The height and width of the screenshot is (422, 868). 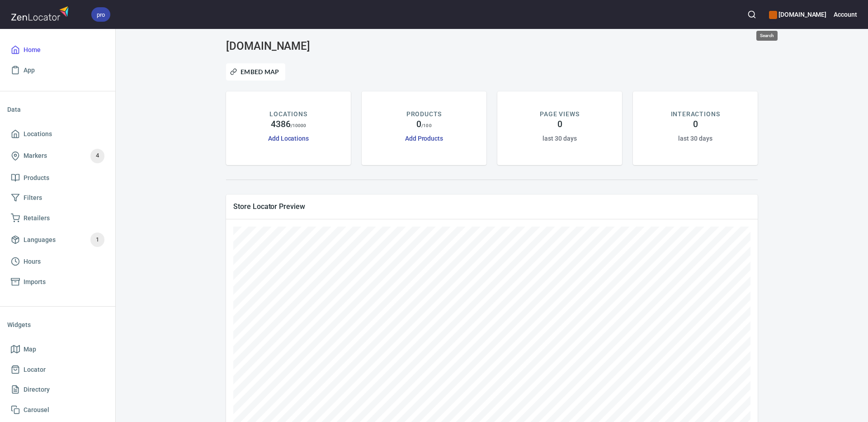 I want to click on a: Locator, so click(x=57, y=369).